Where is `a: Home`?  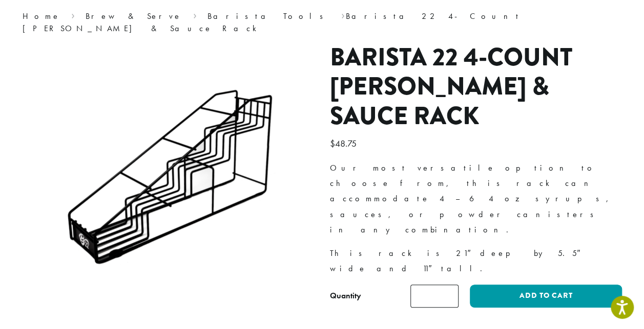 a: Home is located at coordinates (42, 16).